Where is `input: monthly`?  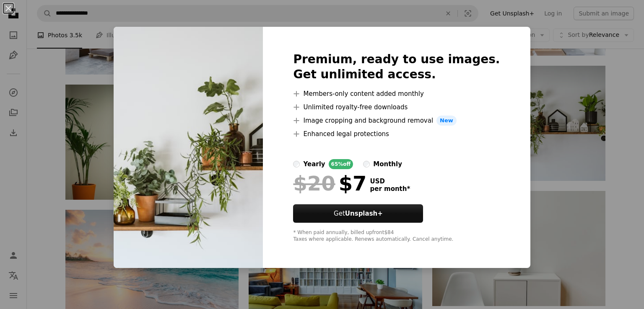 input: monthly is located at coordinates (367, 164).